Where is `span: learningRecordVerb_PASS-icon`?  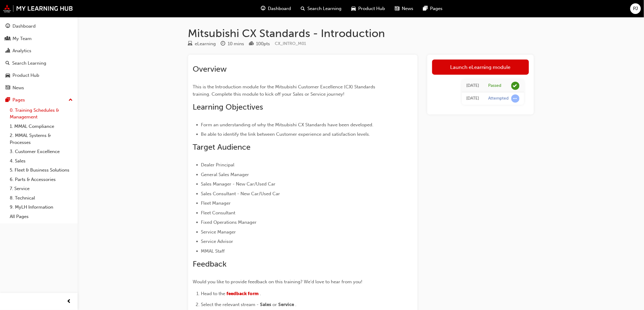 span: learningRecordVerb_PASS-icon is located at coordinates (515, 85).